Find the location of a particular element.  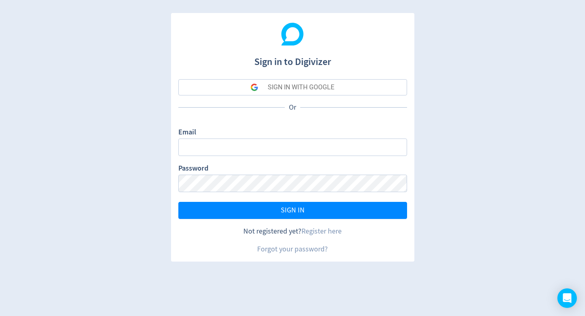

div: SIGN IN WITH GOOGLE is located at coordinates (301, 87).